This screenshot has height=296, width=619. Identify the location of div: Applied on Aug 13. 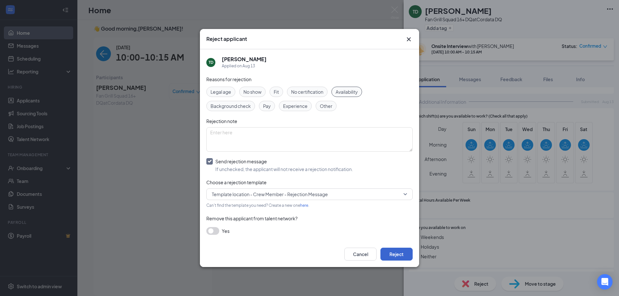
(244, 66).